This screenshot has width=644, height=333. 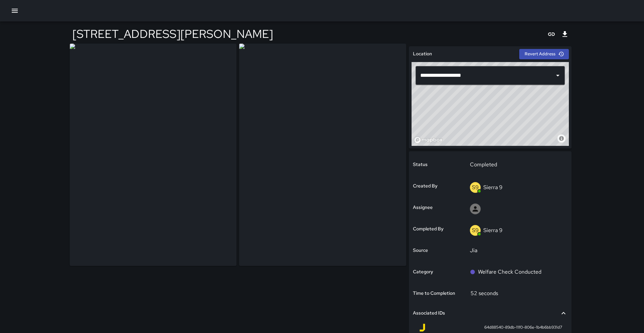 I want to click on h6: Created By, so click(x=425, y=186).